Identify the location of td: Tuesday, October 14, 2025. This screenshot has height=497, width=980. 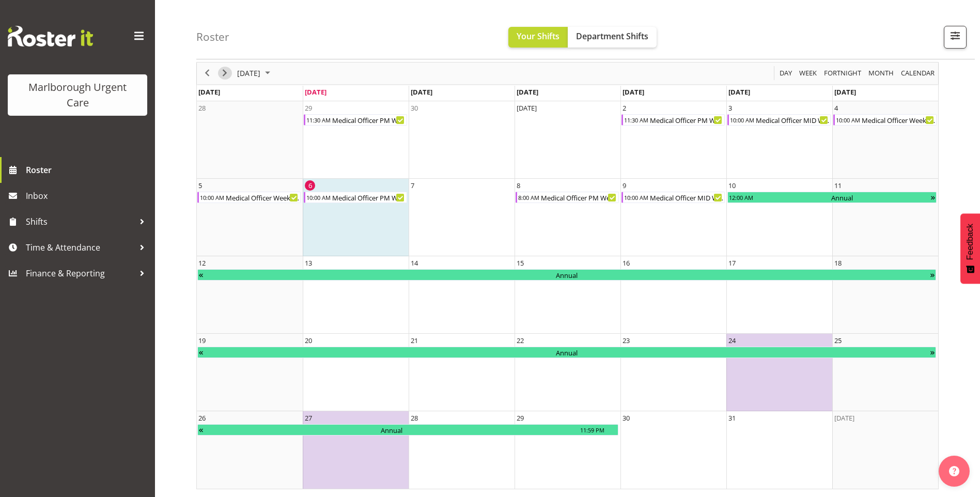
(462, 295).